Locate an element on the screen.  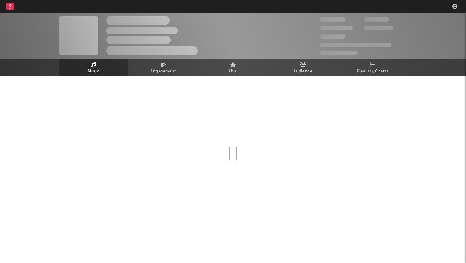
span: Live is located at coordinates (233, 72).